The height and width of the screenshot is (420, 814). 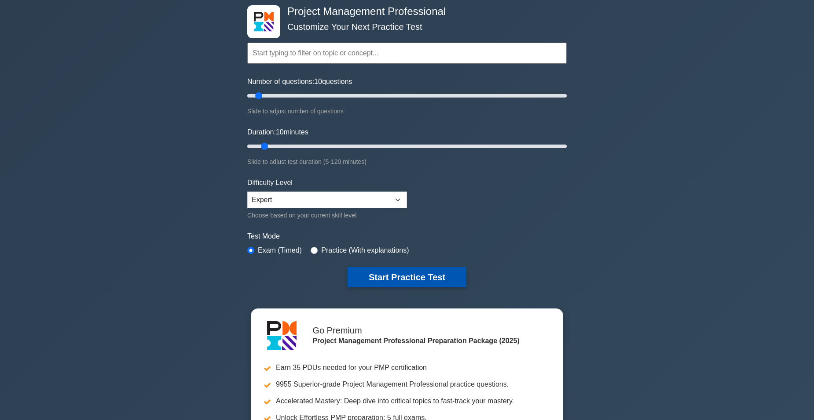 What do you see at coordinates (407, 237) in the screenshot?
I see `label: Test Mode` at bounding box center [407, 237].